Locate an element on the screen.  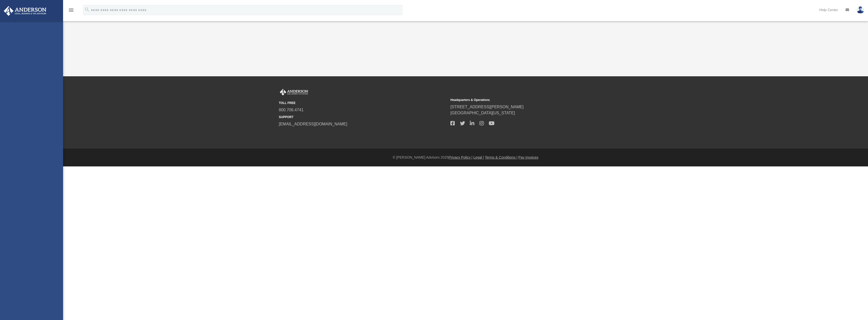
small: SUPPORT is located at coordinates (363, 117).